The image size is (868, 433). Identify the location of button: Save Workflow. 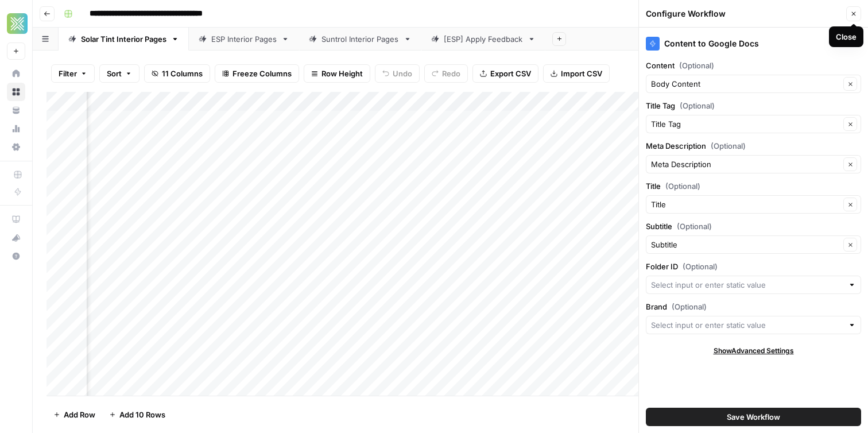
(753, 417).